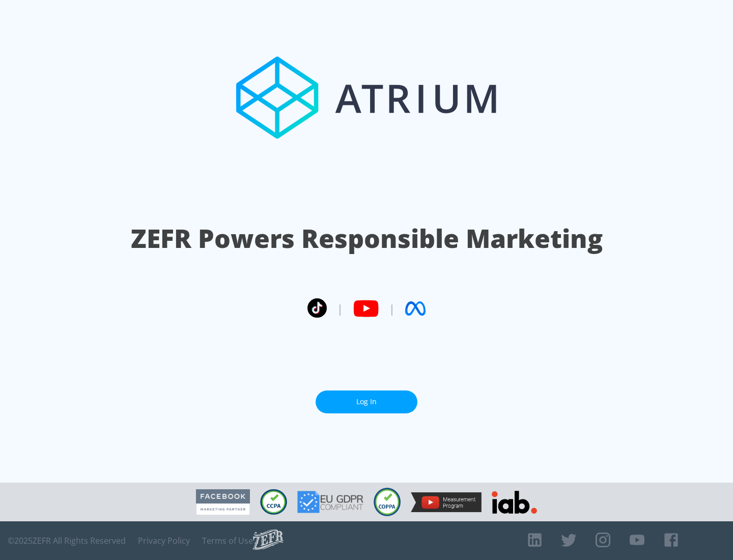 Image resolution: width=733 pixels, height=560 pixels. What do you see at coordinates (223, 502) in the screenshot?
I see `img: Facebook Marketing Partner` at bounding box center [223, 502].